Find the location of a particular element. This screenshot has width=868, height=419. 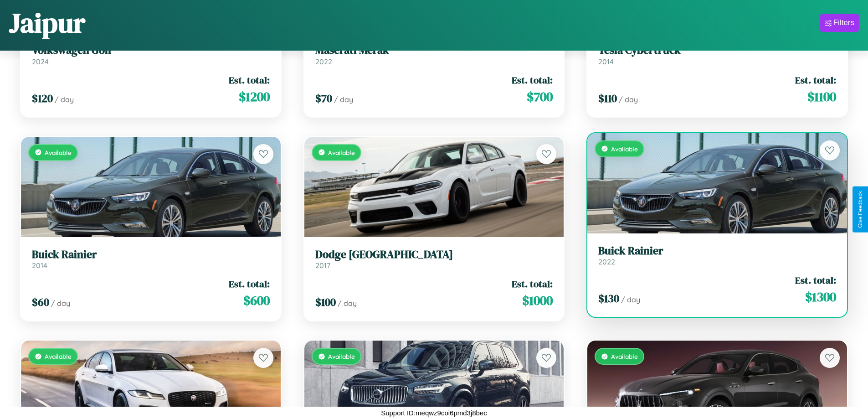

h3: Volkswagen Golf is located at coordinates (151, 50).